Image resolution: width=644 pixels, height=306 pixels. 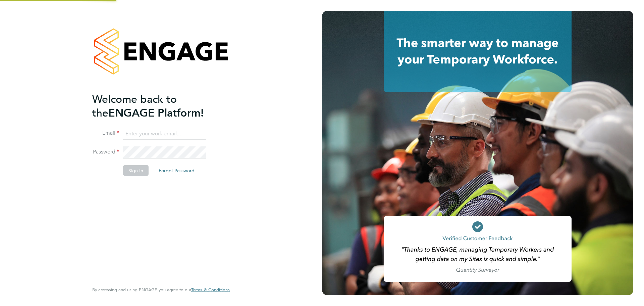 I want to click on span: Welcome back to the, so click(x=135, y=106).